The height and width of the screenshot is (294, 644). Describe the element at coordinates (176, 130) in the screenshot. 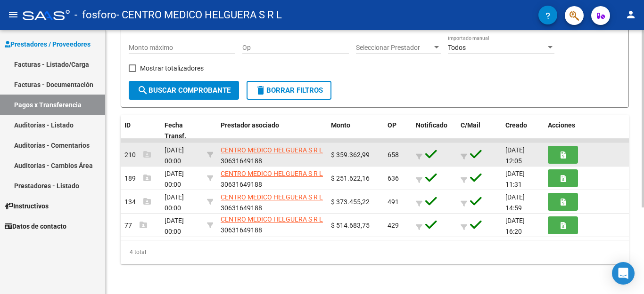

I see `span: Fecha Transf.` at that location.